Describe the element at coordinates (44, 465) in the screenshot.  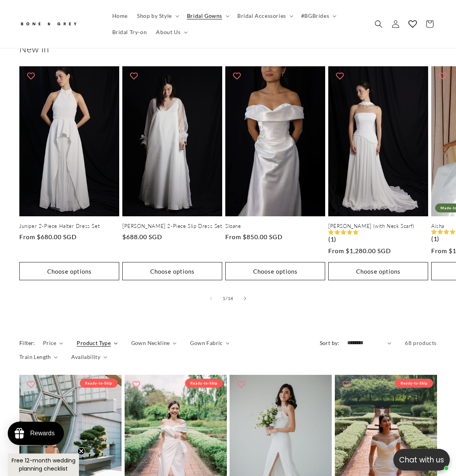
I see `div: Free 12-month wedding planning checklistClose teaser` at that location.